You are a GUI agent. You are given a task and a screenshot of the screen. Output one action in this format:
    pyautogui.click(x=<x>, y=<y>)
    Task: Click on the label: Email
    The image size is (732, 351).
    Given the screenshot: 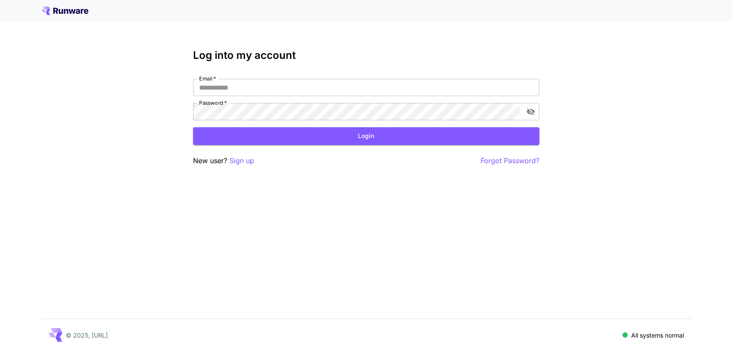 What is the action you would take?
    pyautogui.click(x=207, y=78)
    